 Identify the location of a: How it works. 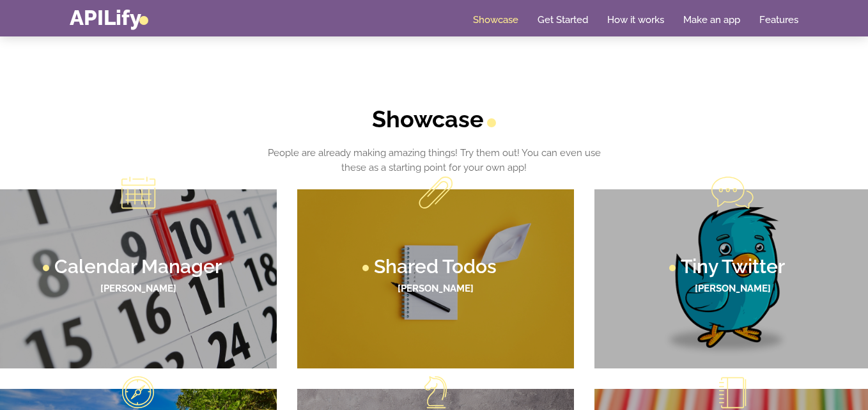
(635, 20).